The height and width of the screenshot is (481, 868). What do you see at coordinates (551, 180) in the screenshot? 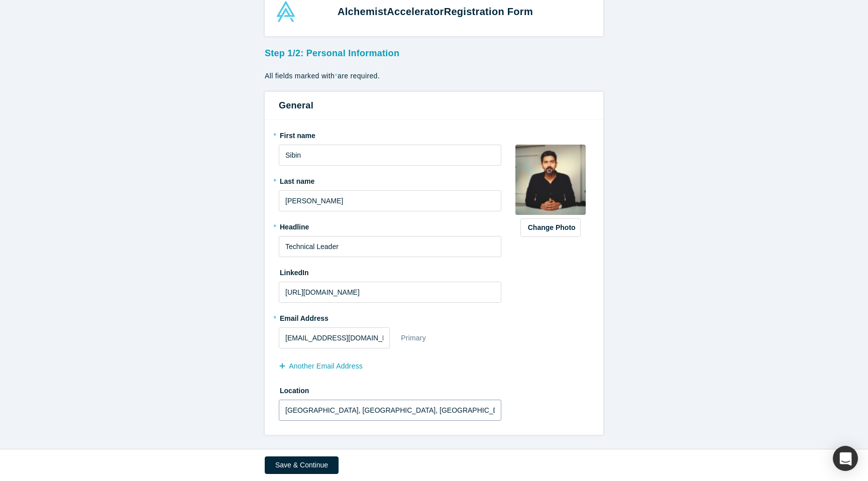
I see `img: Profile user default` at bounding box center [551, 180].